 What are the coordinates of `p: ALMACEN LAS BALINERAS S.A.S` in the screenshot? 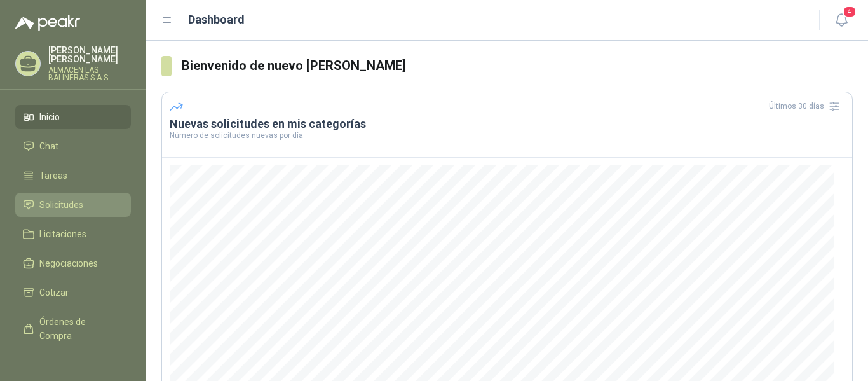 It's located at (90, 74).